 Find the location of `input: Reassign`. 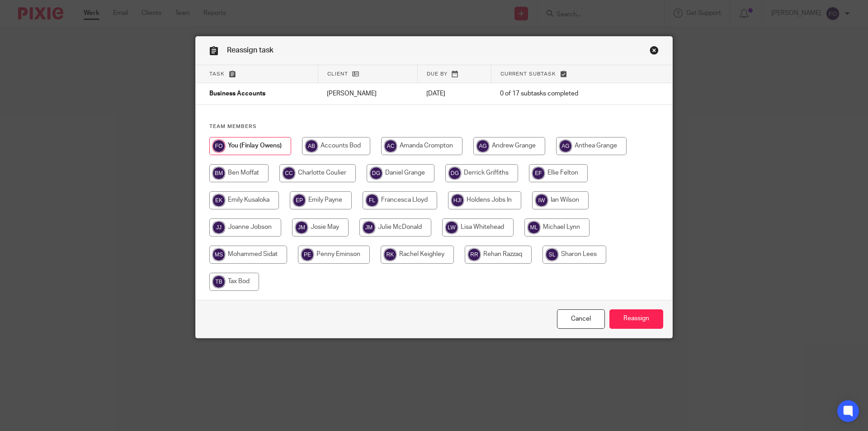

input: Reassign is located at coordinates (636, 319).